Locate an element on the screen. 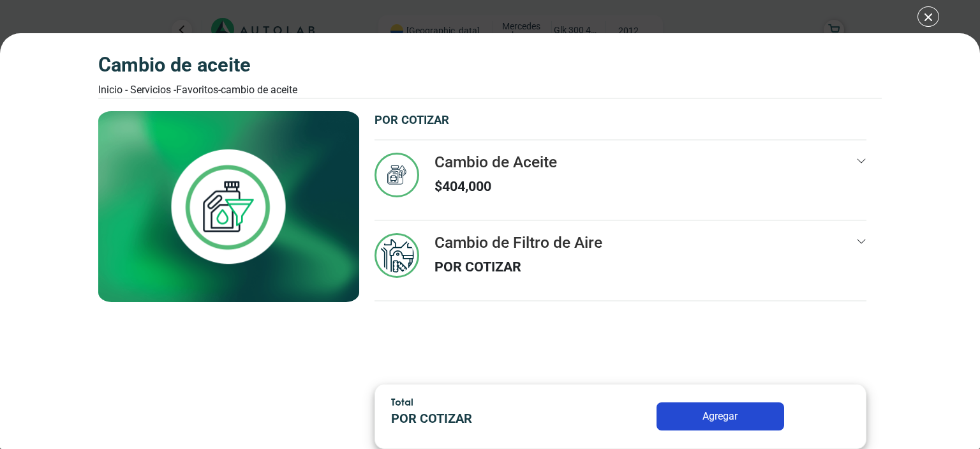 This screenshot has height=449, width=980. p: $ 404,000 is located at coordinates (496, 186).